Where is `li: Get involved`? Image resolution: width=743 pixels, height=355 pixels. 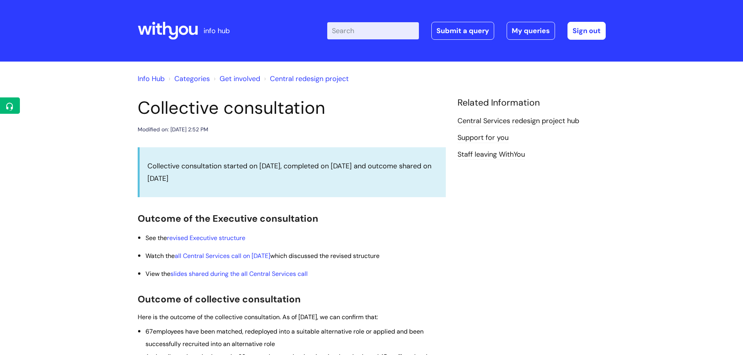 li: Get involved is located at coordinates (236, 79).